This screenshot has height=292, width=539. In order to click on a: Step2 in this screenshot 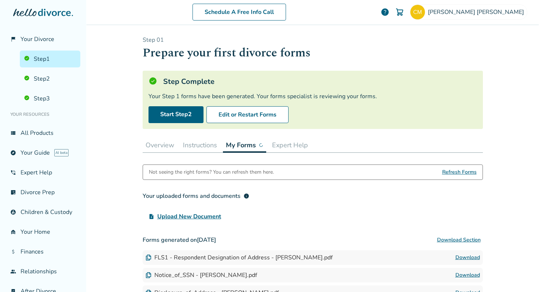, I will do `click(50, 79)`.